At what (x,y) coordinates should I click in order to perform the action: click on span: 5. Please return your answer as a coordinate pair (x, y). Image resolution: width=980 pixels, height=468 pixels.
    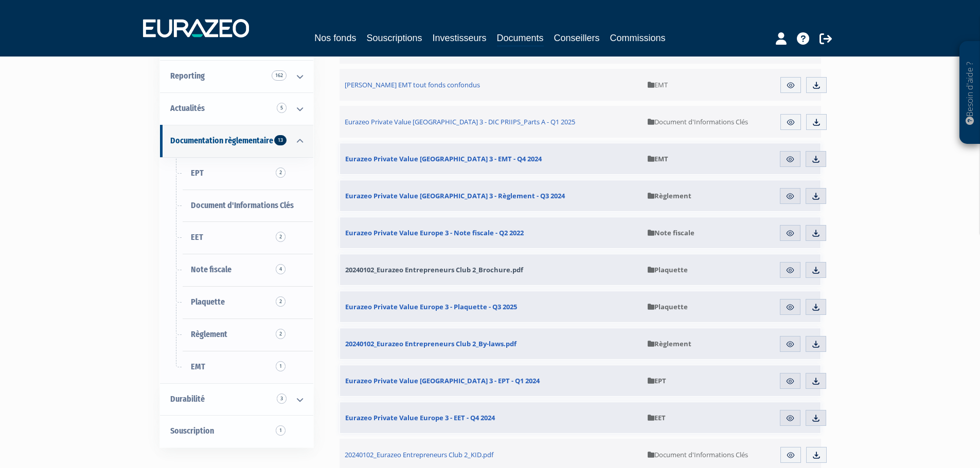
    Looking at the image, I should click on (281, 108).